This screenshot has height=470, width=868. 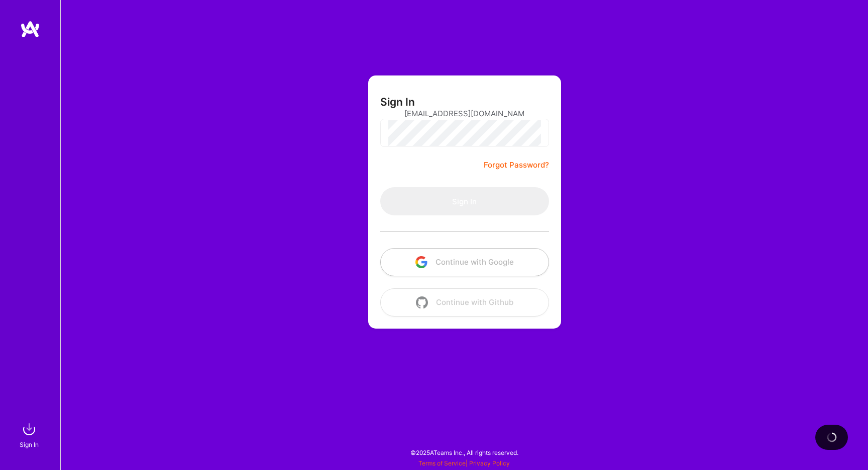 What do you see at coordinates (30, 29) in the screenshot?
I see `img: logo` at bounding box center [30, 29].